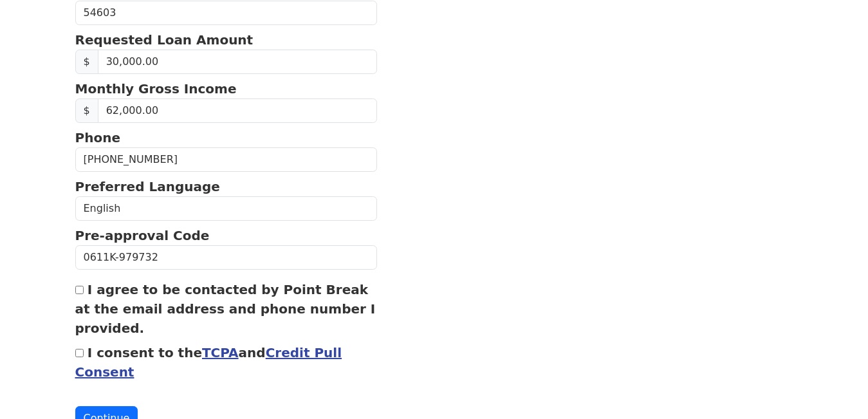 The width and height of the screenshot is (868, 419). I want to click on input: Pre-approval Code, so click(227, 258).